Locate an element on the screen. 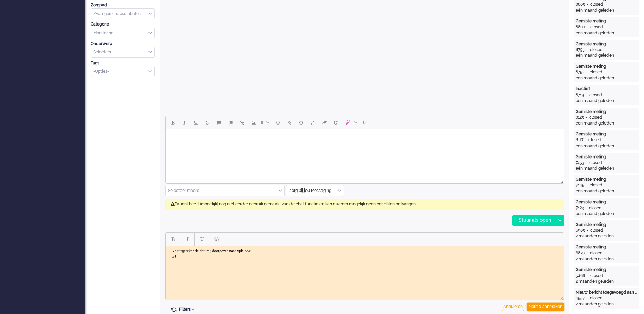 The height and width of the screenshot is (314, 644). button: Add attachment is located at coordinates (290, 123).